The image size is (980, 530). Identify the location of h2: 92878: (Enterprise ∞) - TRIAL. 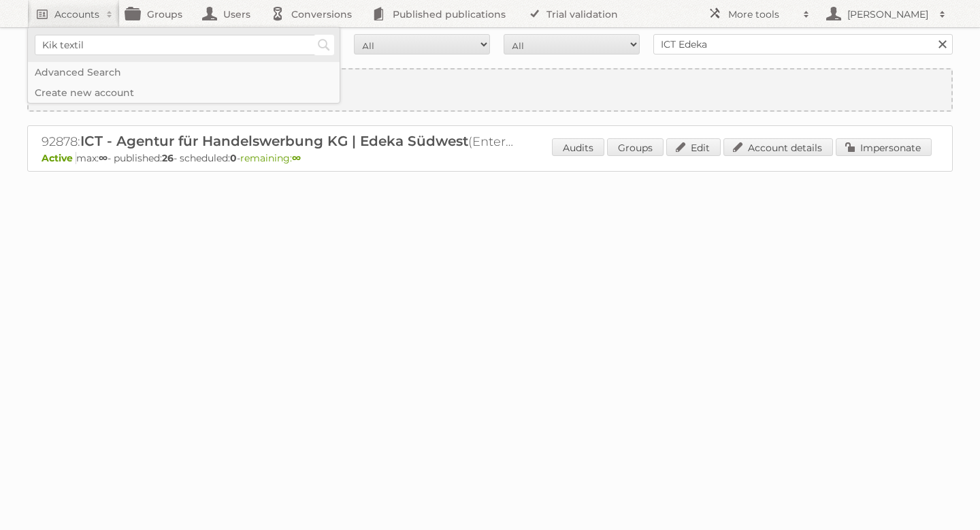
(279, 142).